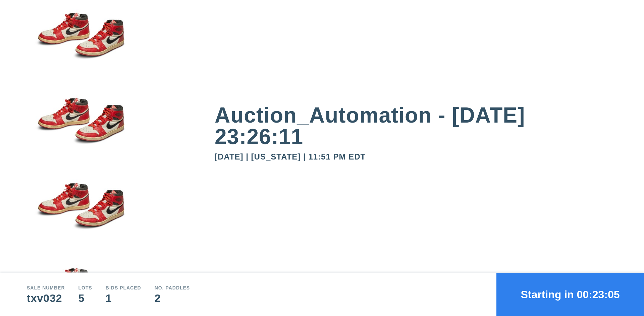 The width and height of the screenshot is (644, 316). What do you see at coordinates (123, 298) in the screenshot?
I see `div: 1` at bounding box center [123, 298].